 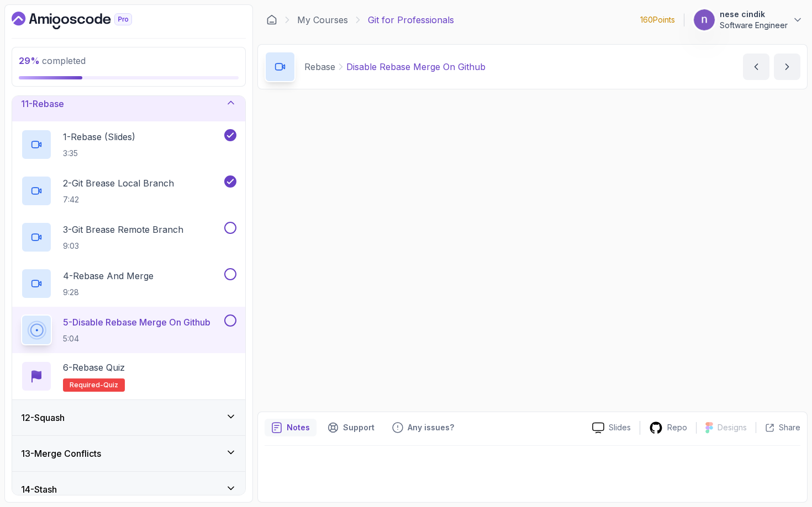 What do you see at coordinates (358, 427) in the screenshot?
I see `p: Support` at bounding box center [358, 427].